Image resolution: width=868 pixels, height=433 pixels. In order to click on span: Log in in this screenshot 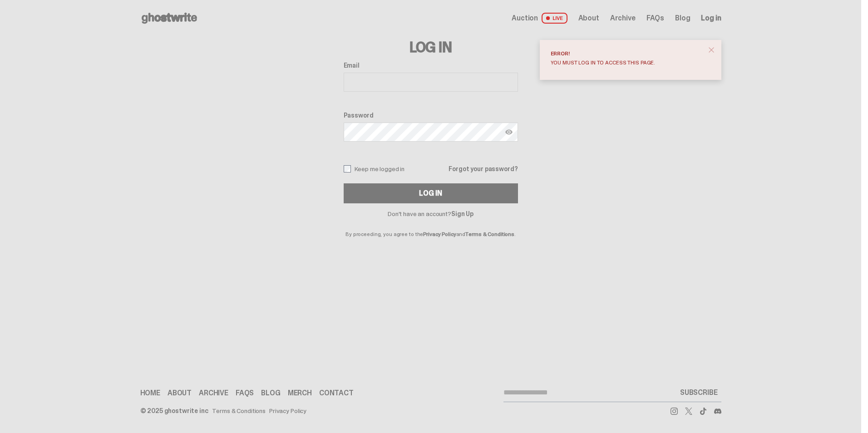, I will do `click(711, 18)`.